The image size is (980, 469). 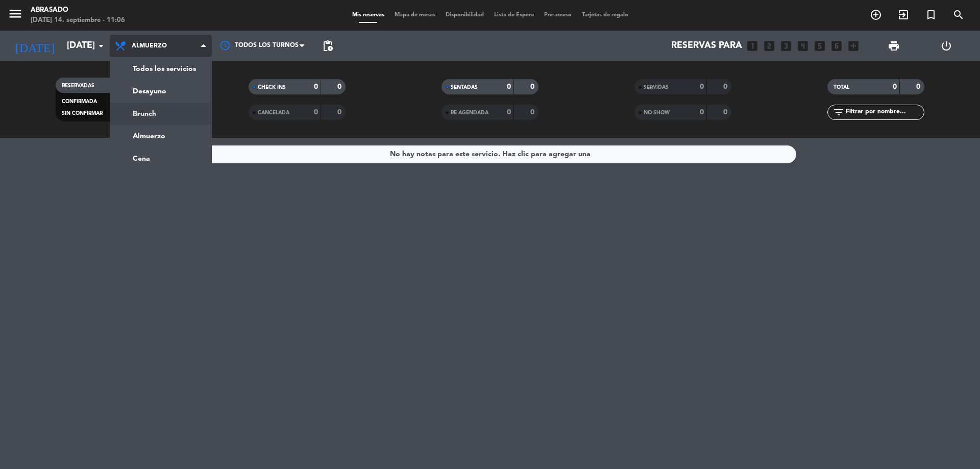 I want to click on span: RESERVADAS, so click(x=78, y=86).